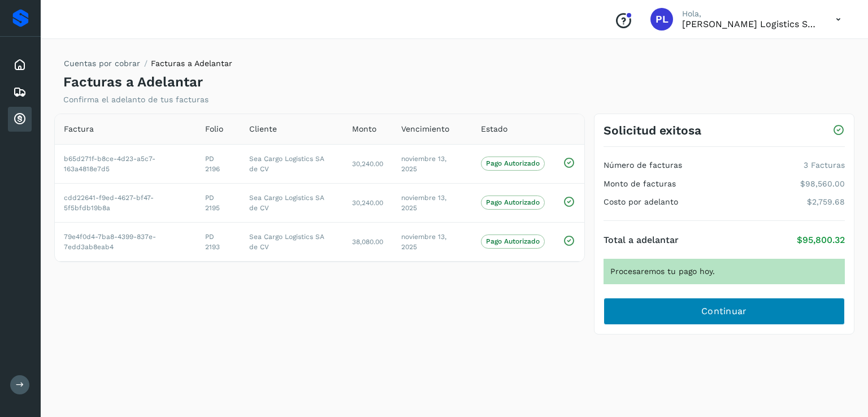 This screenshot has height=417, width=868. What do you see at coordinates (494, 128) in the screenshot?
I see `span: Estado` at bounding box center [494, 128].